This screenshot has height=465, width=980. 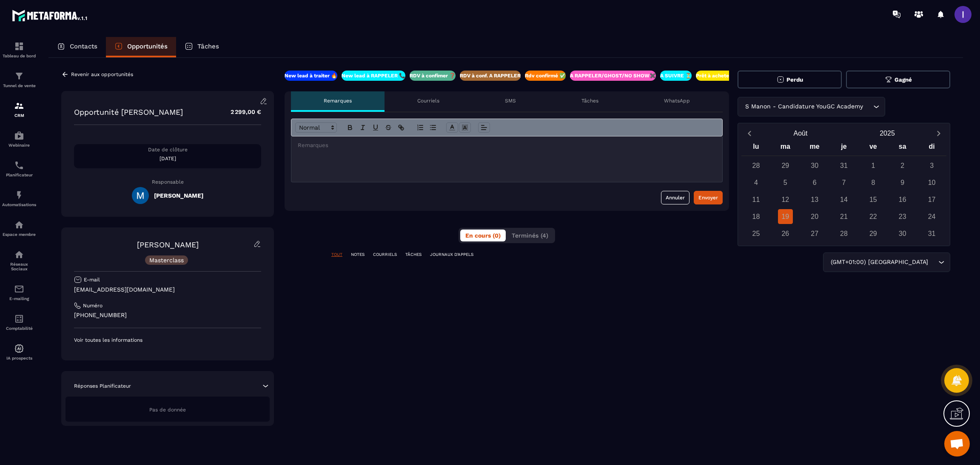 What do you see at coordinates (168, 410) in the screenshot?
I see `span: Pas de donnée` at bounding box center [168, 410].